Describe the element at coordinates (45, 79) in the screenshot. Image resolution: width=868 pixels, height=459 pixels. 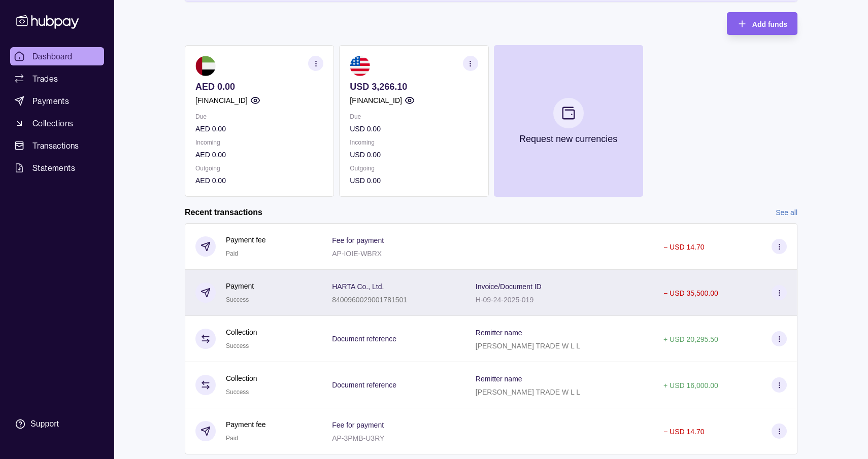
I see `span: Trades` at that location.